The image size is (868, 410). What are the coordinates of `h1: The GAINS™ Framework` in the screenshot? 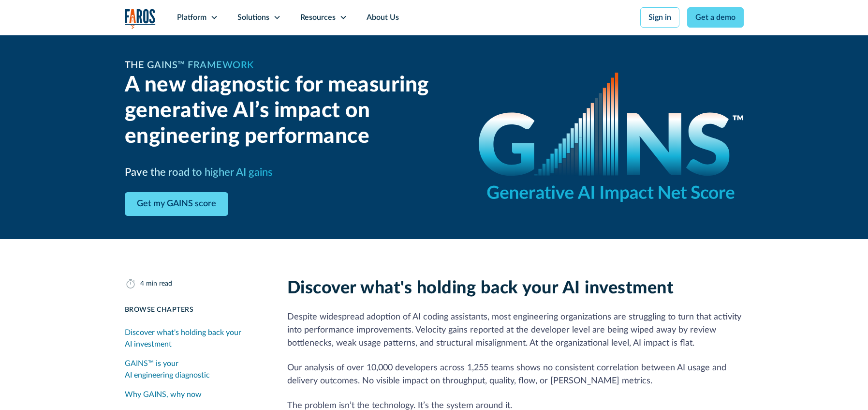 It's located at (189, 65).